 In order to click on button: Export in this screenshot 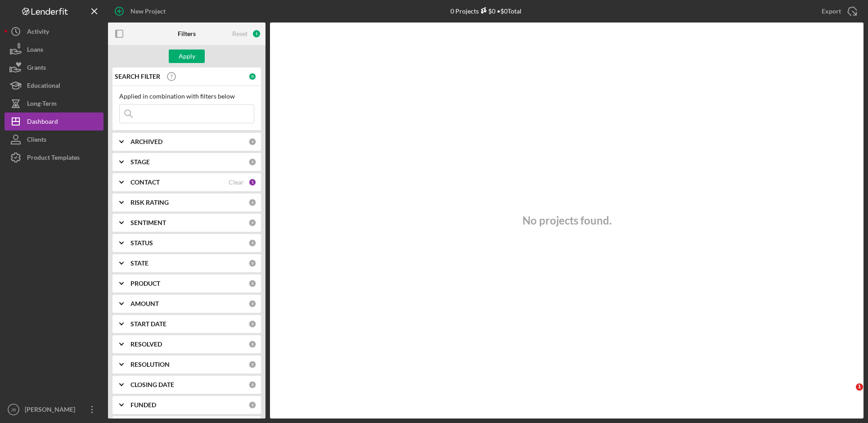, I will do `click(837, 11)`.